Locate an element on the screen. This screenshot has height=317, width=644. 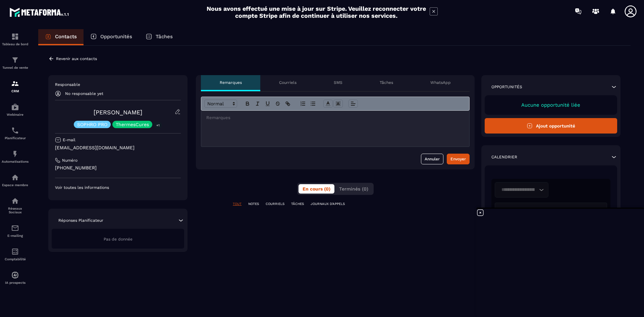
p: TÂCHES is located at coordinates (297, 203).